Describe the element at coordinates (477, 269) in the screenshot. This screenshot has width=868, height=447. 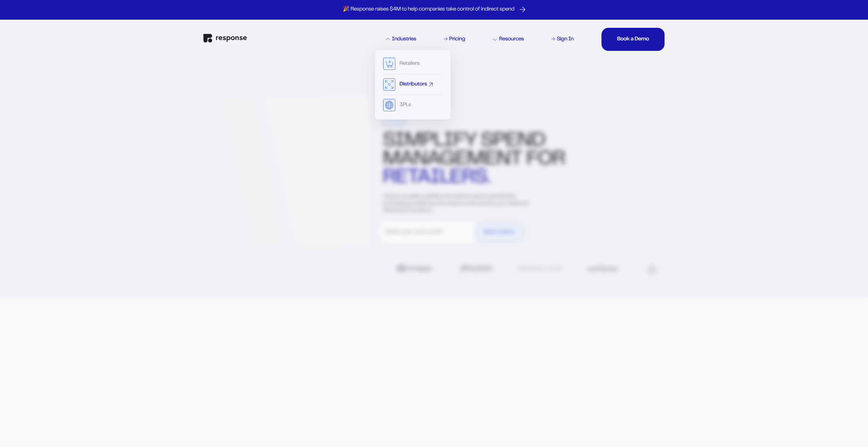
I see `img: Playaway Logo` at that location.